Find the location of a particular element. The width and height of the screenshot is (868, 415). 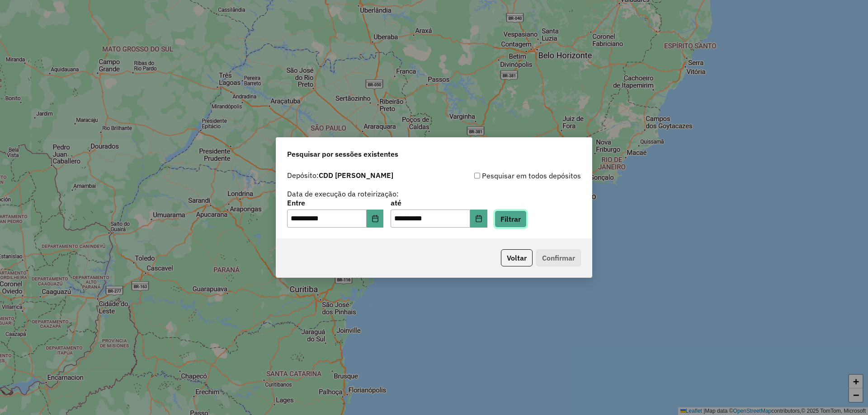

label: Entre is located at coordinates (335, 203).